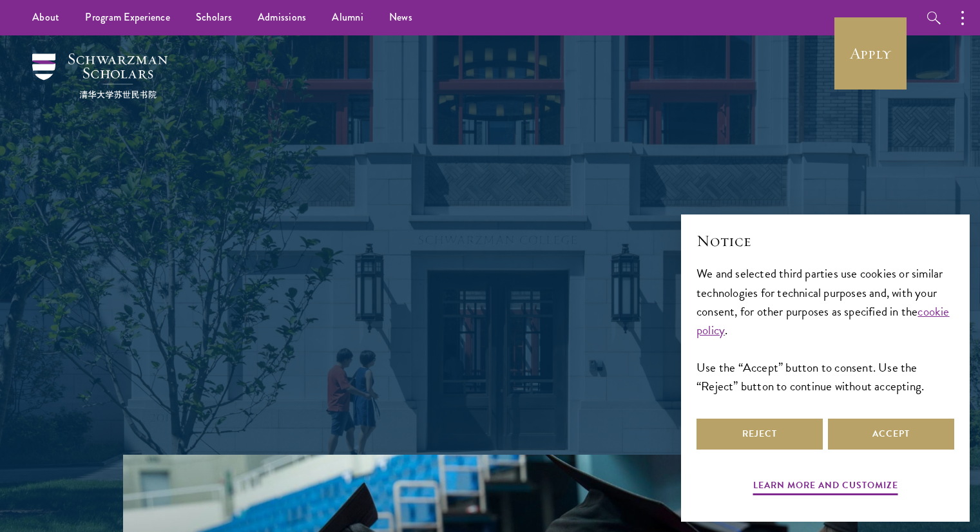 The width and height of the screenshot is (980, 532). I want to click on button: Accept, so click(891, 434).